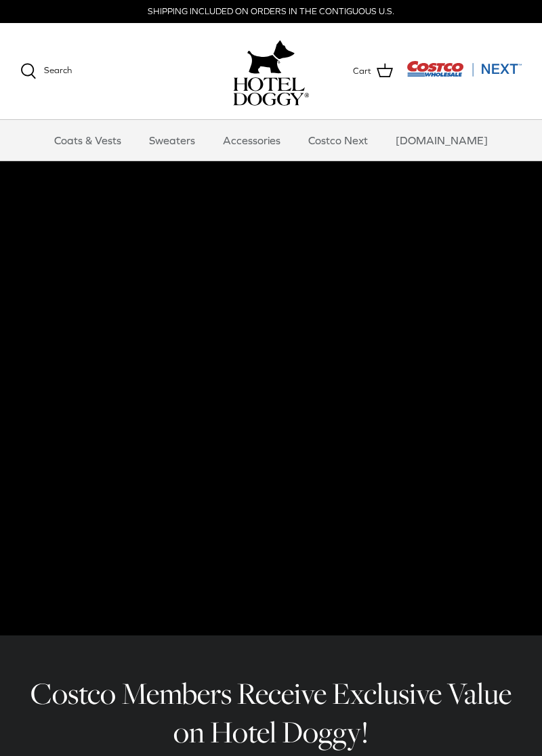  What do you see at coordinates (464, 74) in the screenshot?
I see `a: Visit Costco Next` at bounding box center [464, 74].